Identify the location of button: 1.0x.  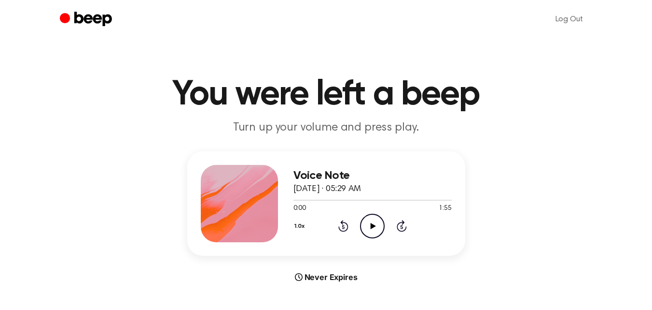
(301, 226).